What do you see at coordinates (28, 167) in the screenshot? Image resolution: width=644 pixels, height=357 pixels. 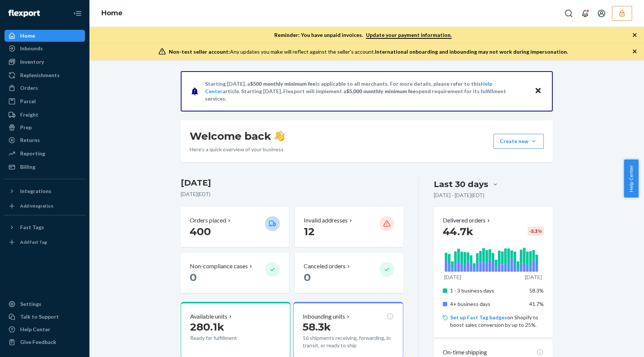 I see `div: Billing` at bounding box center [28, 167].